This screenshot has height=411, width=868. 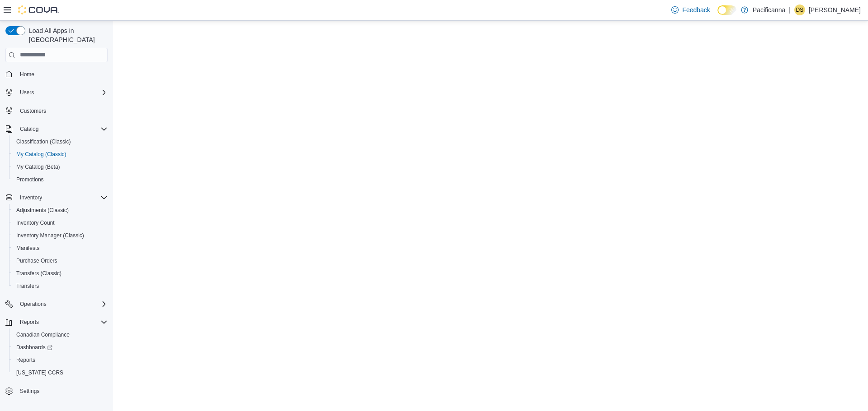 I want to click on a: My Catalog (Beta), so click(x=38, y=167).